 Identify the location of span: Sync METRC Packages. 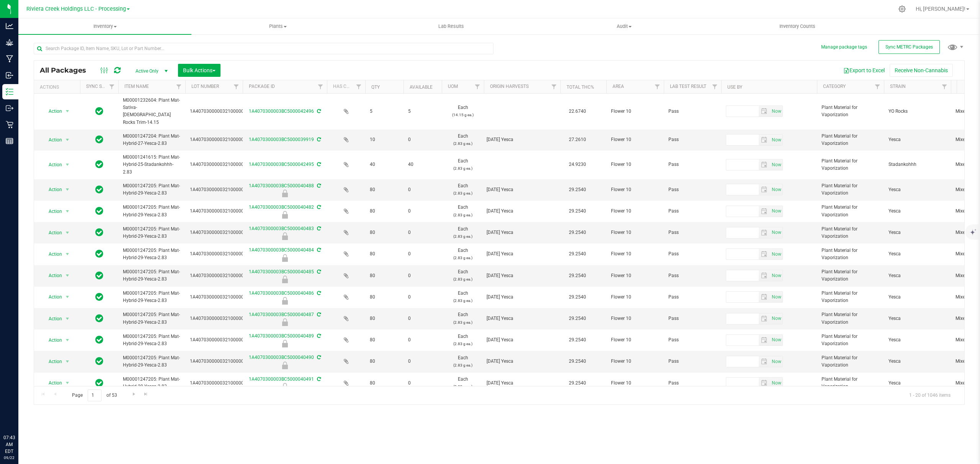
(909, 47).